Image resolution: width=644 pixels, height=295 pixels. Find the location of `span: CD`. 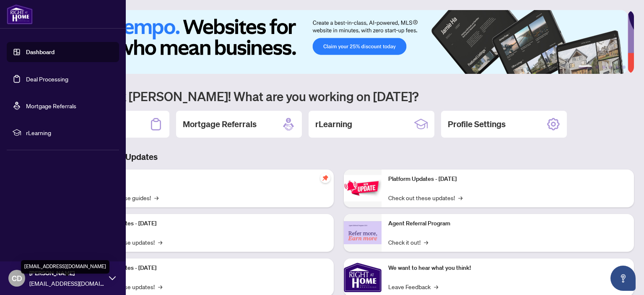

span: CD is located at coordinates (17, 279).